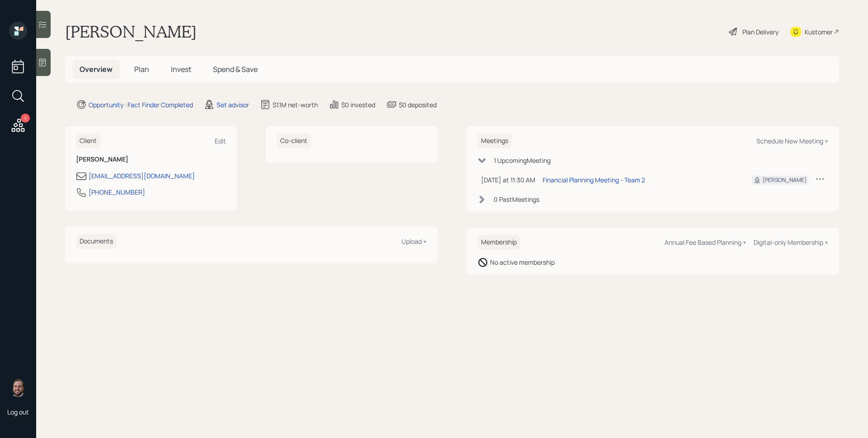 This screenshot has width=868, height=438. I want to click on div: Annual Fee Based Planning +, so click(705, 242).